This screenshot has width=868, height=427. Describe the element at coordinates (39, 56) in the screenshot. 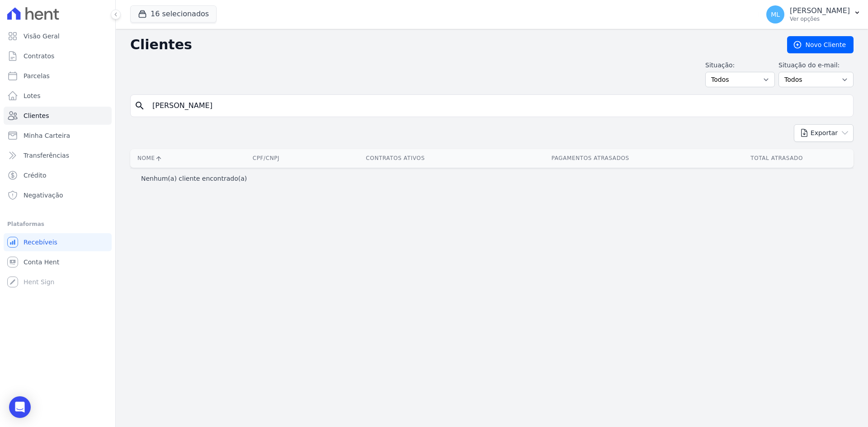

I see `span: Contratos` at that location.